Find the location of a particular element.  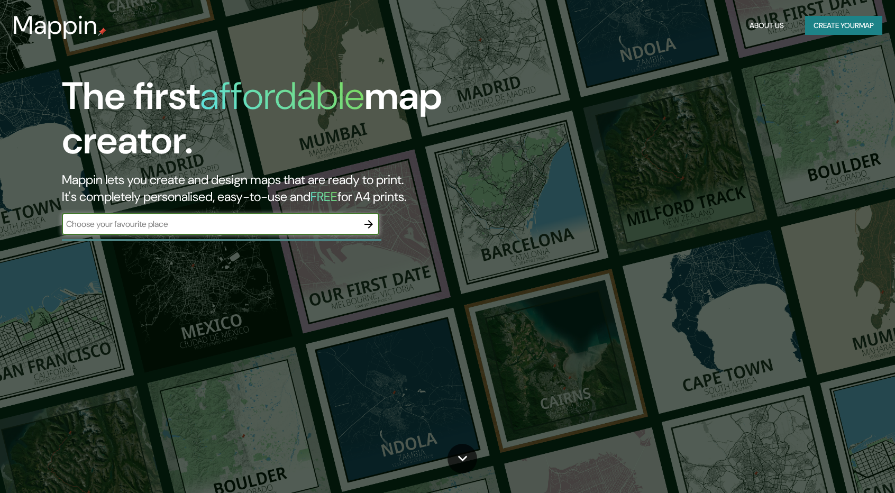

h3: Mappin is located at coordinates (55, 25).